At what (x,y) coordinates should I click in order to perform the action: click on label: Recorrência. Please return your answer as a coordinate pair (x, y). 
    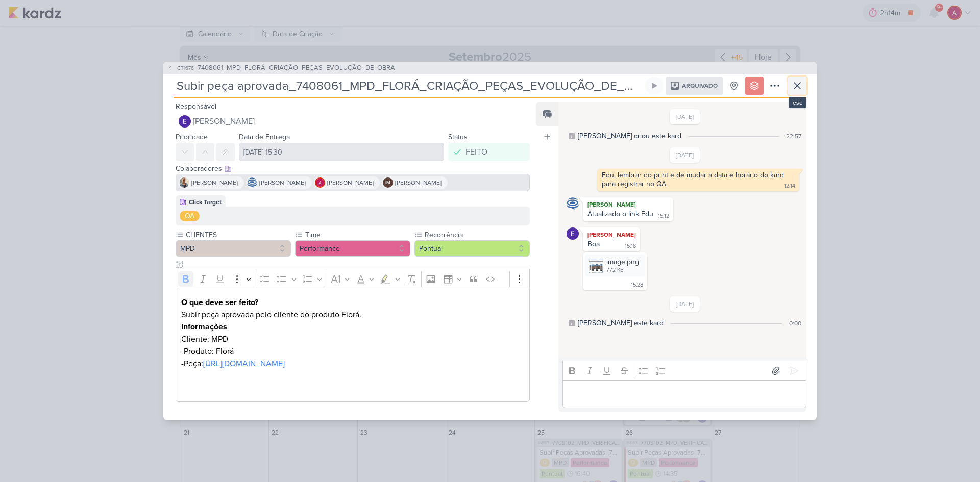
    Looking at the image, I should click on (477, 234).